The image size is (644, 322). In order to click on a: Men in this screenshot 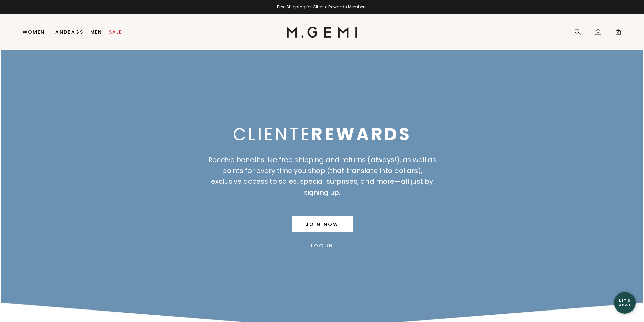, I will do `click(96, 32)`.